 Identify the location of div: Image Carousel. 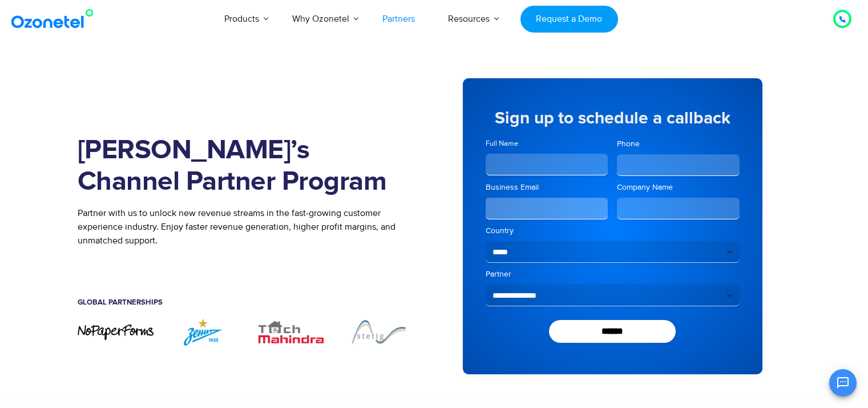
(247, 331).